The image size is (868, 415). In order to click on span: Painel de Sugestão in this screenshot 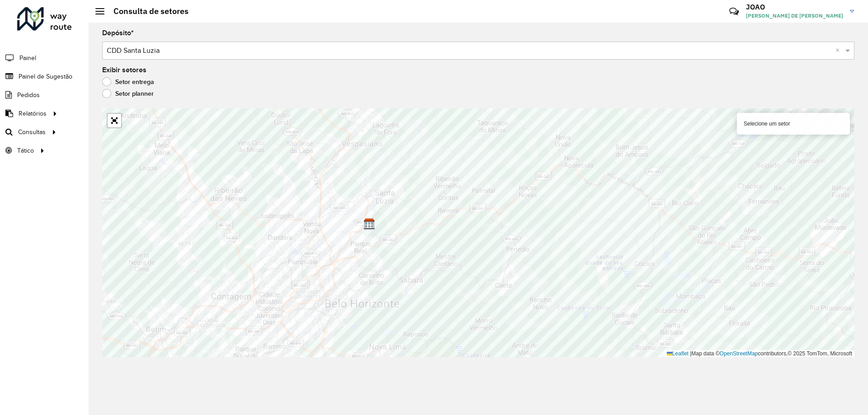, I will do `click(45, 76)`.